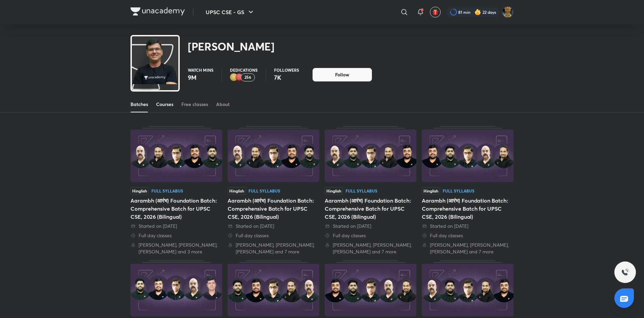 This screenshot has width=644, height=318. Describe the element at coordinates (223, 104) in the screenshot. I see `div: About` at that location.